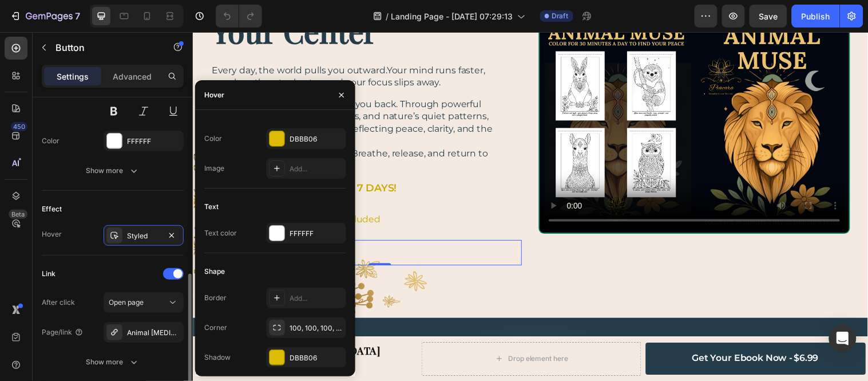 This screenshot has width=868, height=381. I want to click on p: 7, so click(77, 16).